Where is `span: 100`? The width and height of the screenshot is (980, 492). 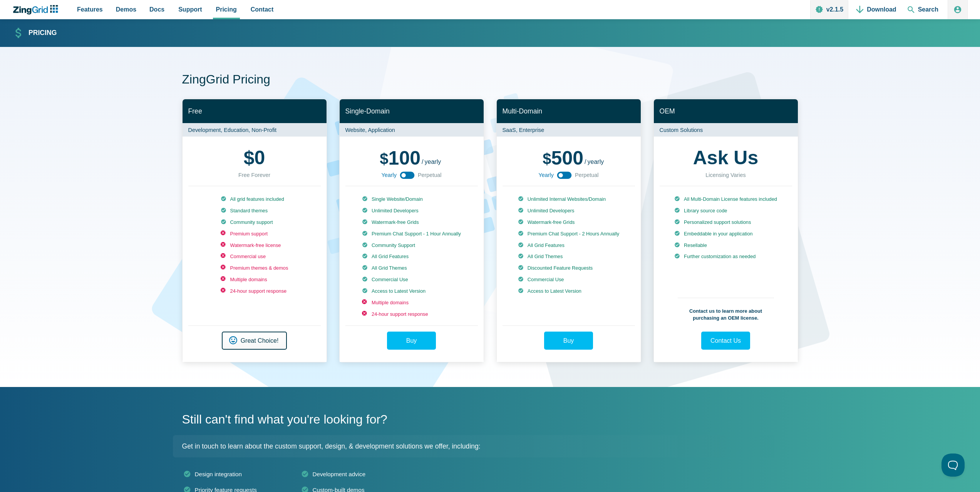 span: 100 is located at coordinates (400, 158).